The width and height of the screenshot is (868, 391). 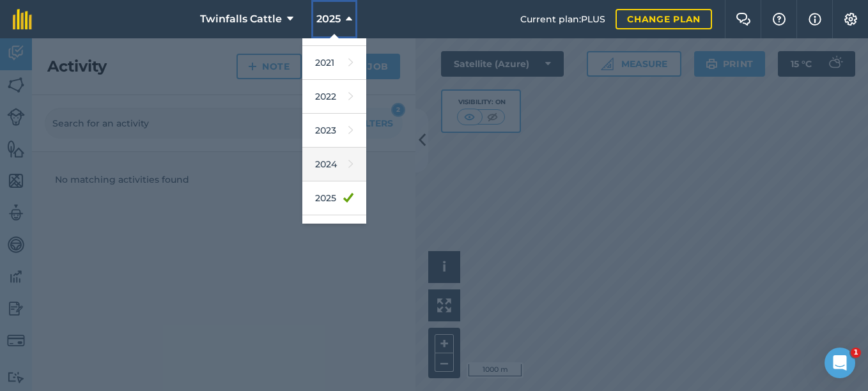 I want to click on a: Change plan, so click(x=663, y=19).